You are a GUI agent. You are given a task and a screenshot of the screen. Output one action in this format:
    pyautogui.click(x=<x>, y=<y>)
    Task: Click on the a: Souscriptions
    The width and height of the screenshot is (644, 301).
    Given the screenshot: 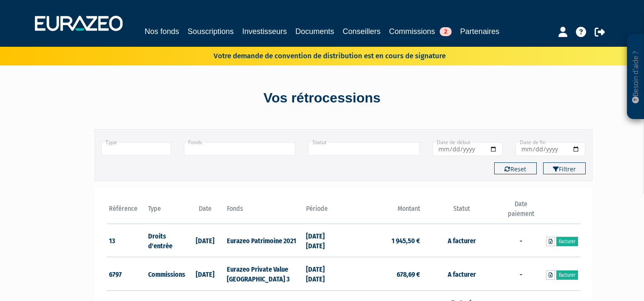 What is the action you would take?
    pyautogui.click(x=210, y=32)
    